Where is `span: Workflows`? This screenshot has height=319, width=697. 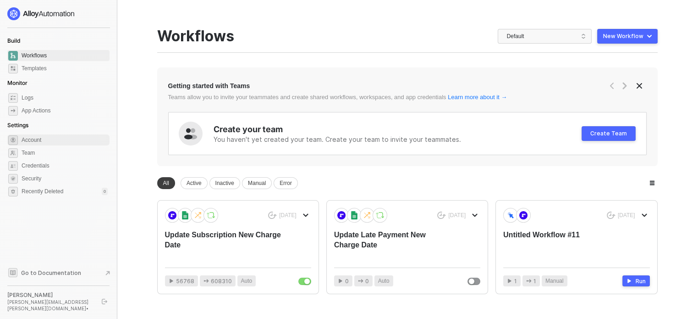 span: Workflows is located at coordinates (65, 55).